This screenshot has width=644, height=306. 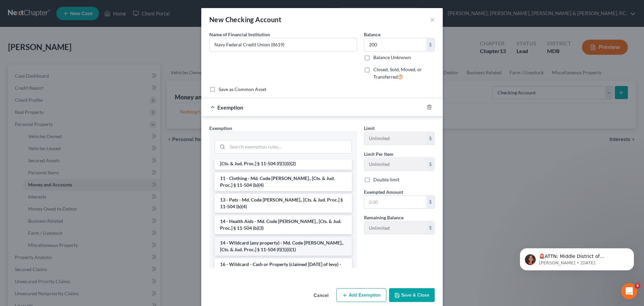 What do you see at coordinates (361, 295) in the screenshot?
I see `button: Add Exemption` at bounding box center [361, 295].